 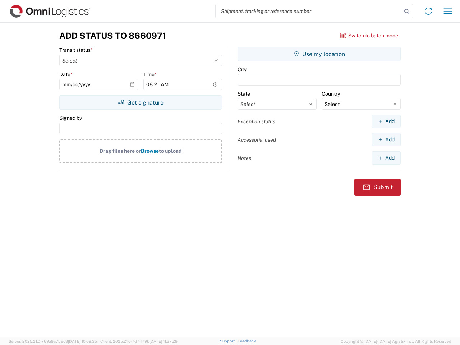 What do you see at coordinates (66, 74) in the screenshot?
I see `label: Date` at bounding box center [66, 74].